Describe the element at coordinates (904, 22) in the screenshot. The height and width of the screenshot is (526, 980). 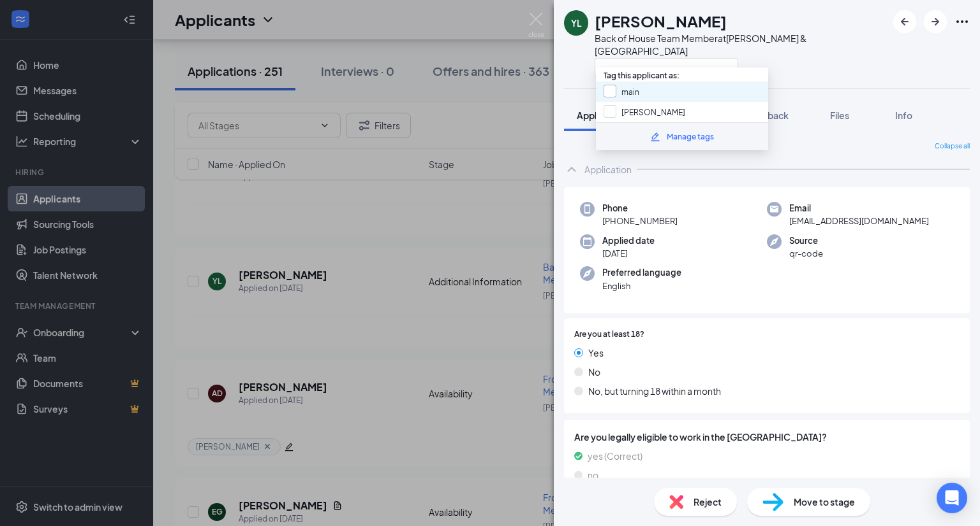
I see `button: ArrowLeftNew` at that location.